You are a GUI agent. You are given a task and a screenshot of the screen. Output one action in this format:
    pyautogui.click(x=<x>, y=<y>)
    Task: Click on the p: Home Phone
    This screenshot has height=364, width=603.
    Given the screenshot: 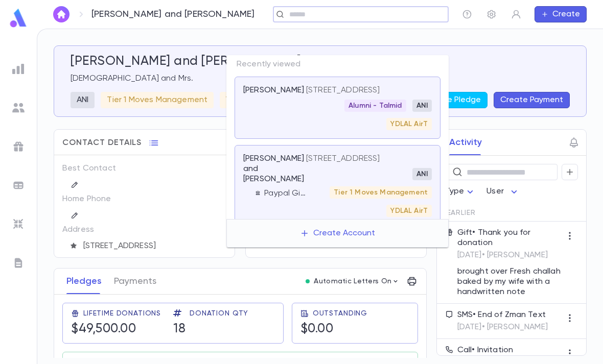 What is the action you would take?
    pyautogui.click(x=92, y=199)
    